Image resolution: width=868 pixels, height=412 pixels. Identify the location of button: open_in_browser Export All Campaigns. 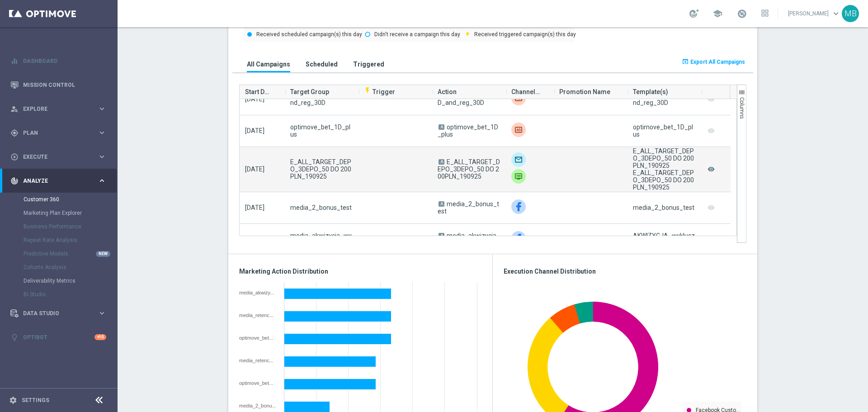
(713, 62).